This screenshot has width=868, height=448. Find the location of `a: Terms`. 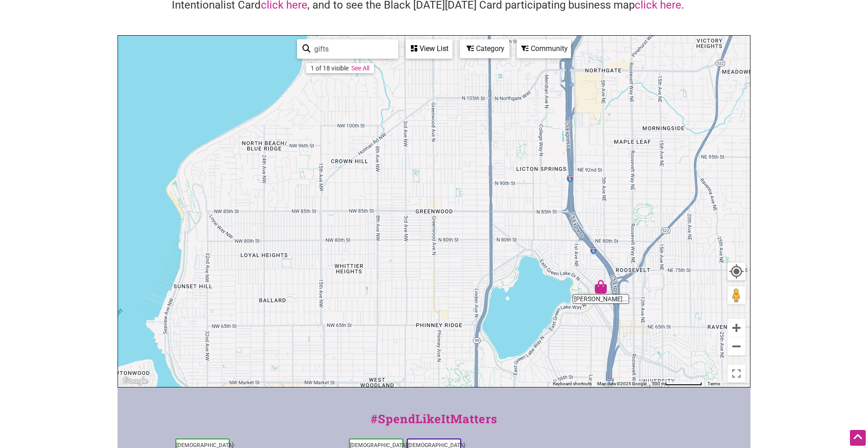

a: Terms is located at coordinates (714, 383).